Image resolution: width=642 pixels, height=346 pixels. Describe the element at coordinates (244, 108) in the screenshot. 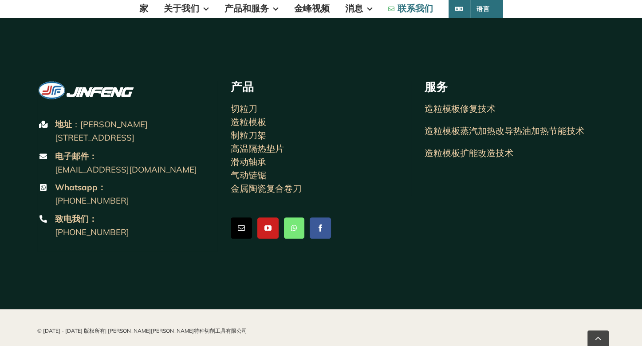

I see `font: 切粒刀` at that location.